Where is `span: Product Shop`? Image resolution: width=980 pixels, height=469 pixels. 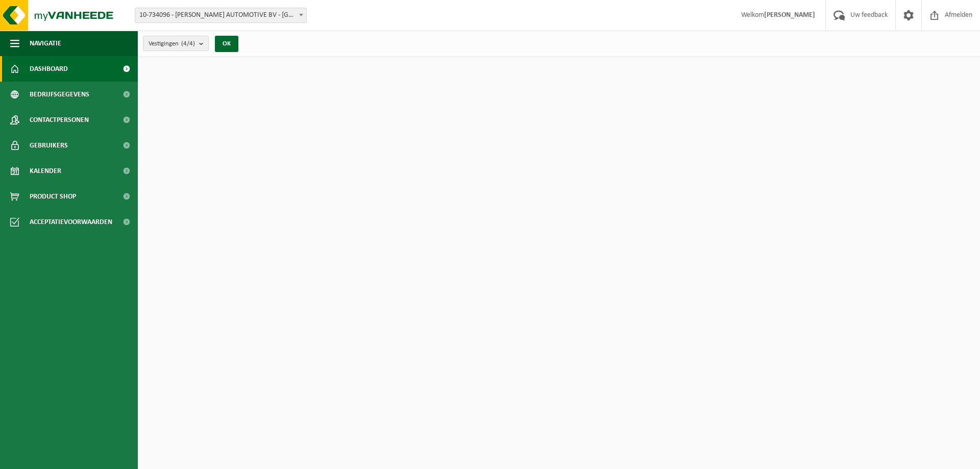
span: Product Shop is located at coordinates (53, 197).